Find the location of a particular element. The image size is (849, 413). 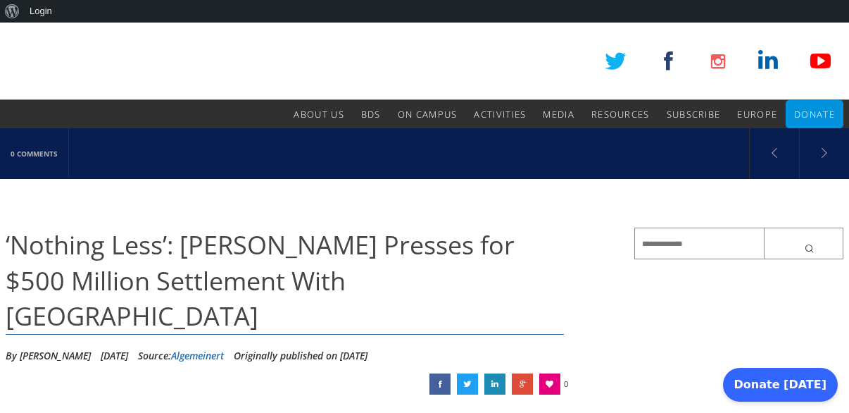

span: Subscribe is located at coordinates (694, 114).